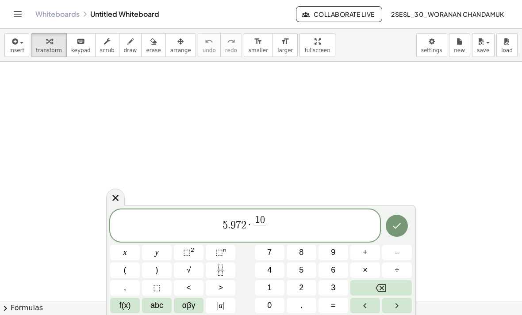 Image resolution: width=522 pixels, height=315 pixels. What do you see at coordinates (130, 50) in the screenshot?
I see `span: draw` at bounding box center [130, 50].